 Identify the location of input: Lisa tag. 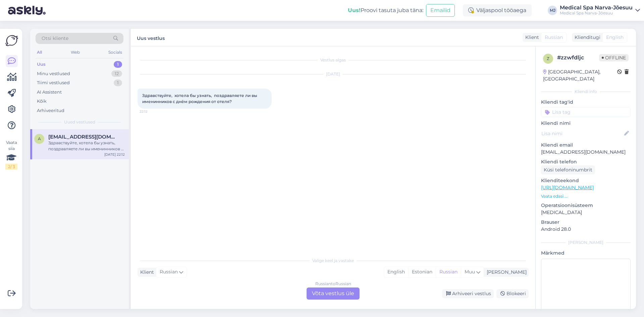
(586, 112).